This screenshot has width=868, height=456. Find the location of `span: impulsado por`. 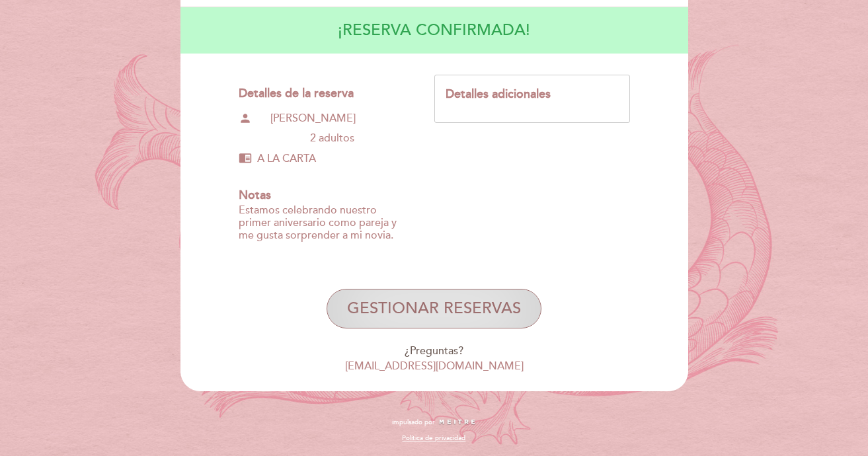

span: impulsado por is located at coordinates (413, 422).